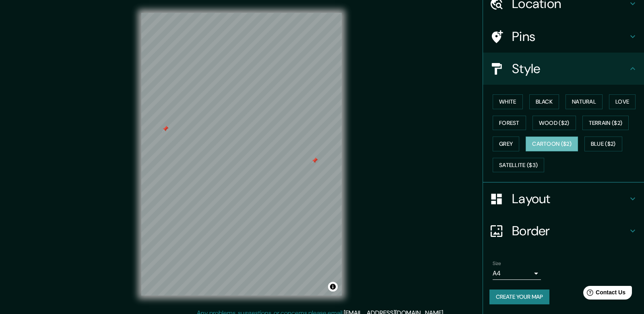 This screenshot has height=314, width=644. Describe the element at coordinates (605, 123) in the screenshot. I see `button: Terrain ($2)` at that location.